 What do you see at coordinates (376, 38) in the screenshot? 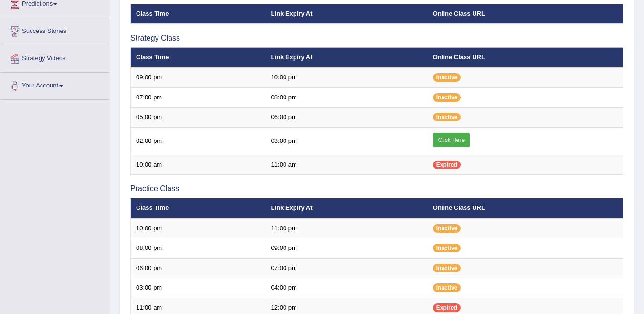
I see `h3: Strategy Class` at bounding box center [376, 38].